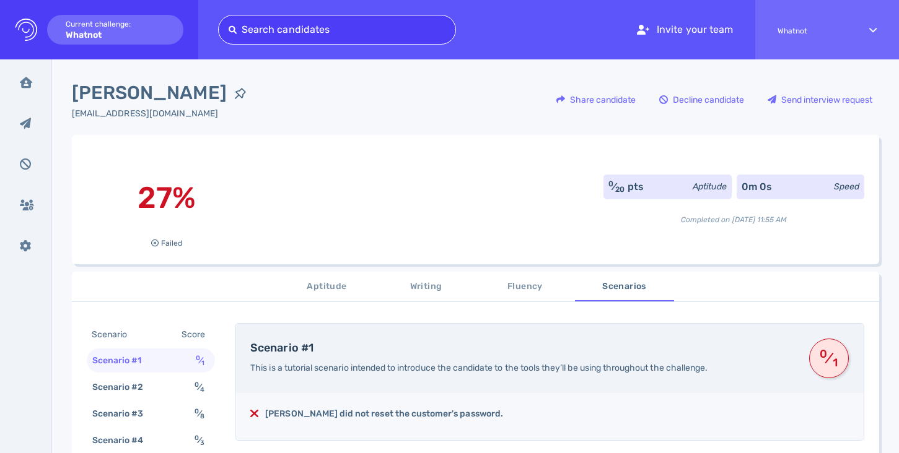 Image resolution: width=899 pixels, height=453 pixels. What do you see at coordinates (701, 100) in the screenshot?
I see `button: Decline candidate` at bounding box center [701, 100].